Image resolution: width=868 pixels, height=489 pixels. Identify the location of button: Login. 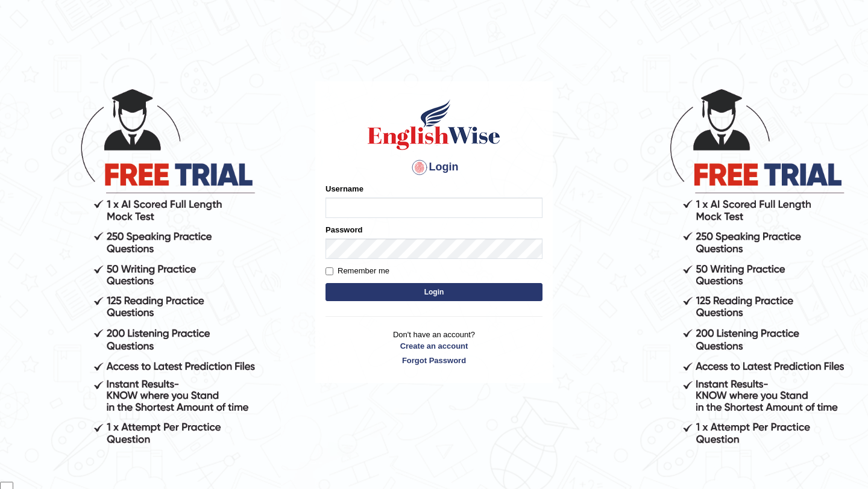
(434, 292).